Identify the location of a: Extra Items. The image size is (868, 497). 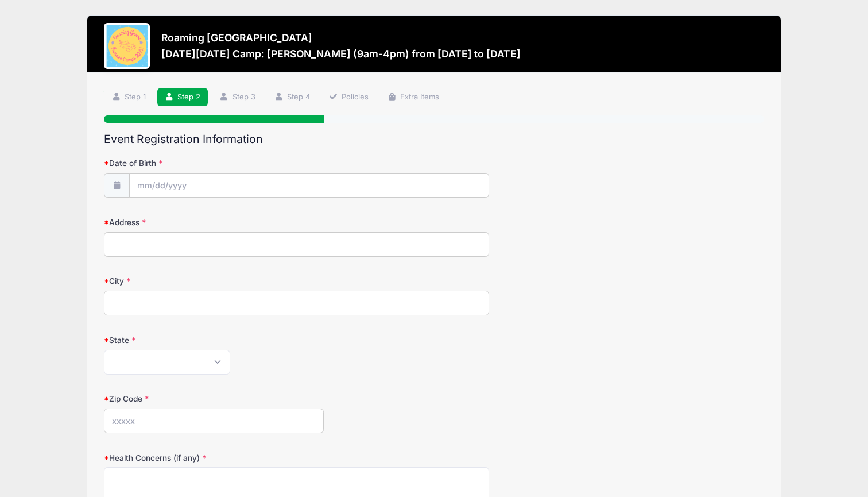
(413, 97).